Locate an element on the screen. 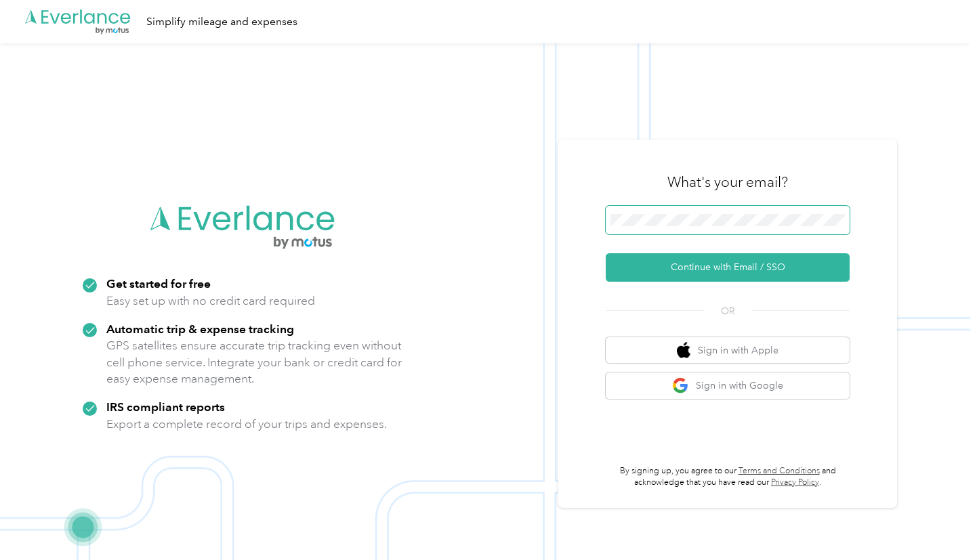  a: Privacy Policy is located at coordinates (795, 482).